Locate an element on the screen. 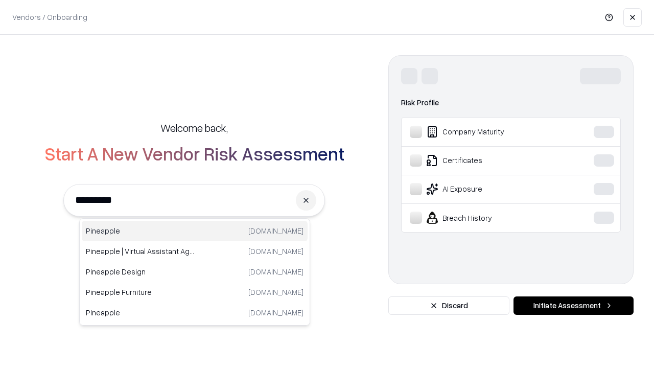  h2: Start A New Vendor Risk Assessment is located at coordinates (194, 153).